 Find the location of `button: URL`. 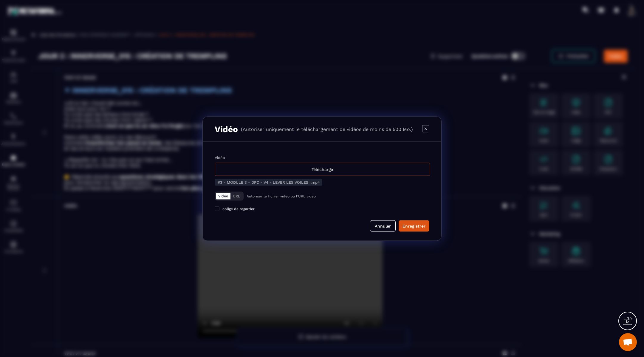

button: URL is located at coordinates (236, 196).